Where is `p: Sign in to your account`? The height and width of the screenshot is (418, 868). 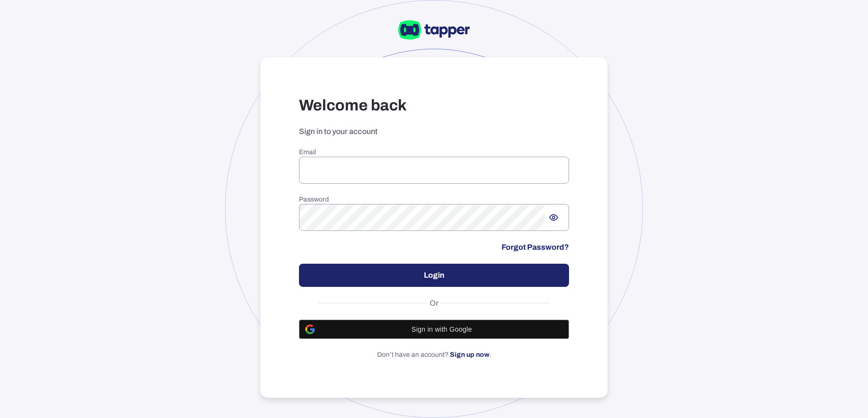 p: Sign in to your account is located at coordinates (434, 132).